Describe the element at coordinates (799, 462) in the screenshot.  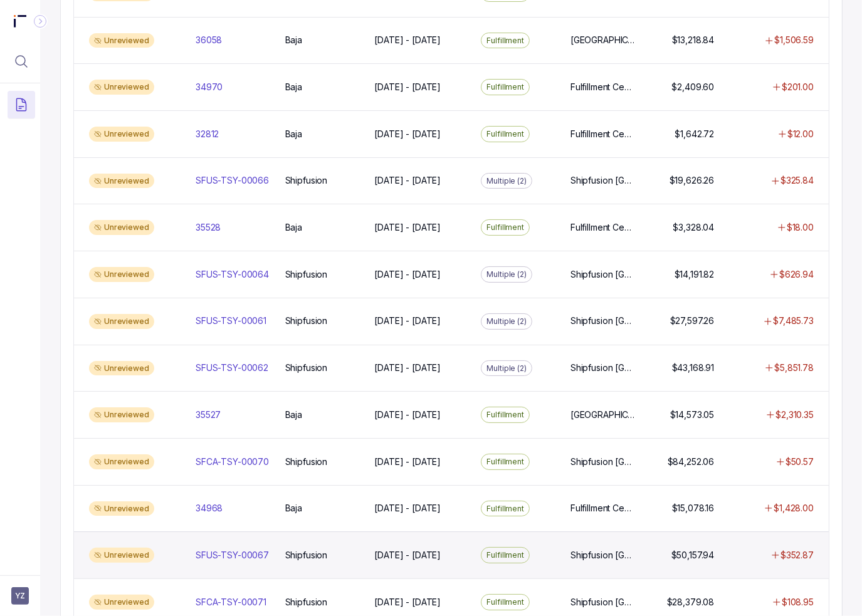
I see `p: $50.57` at that location.